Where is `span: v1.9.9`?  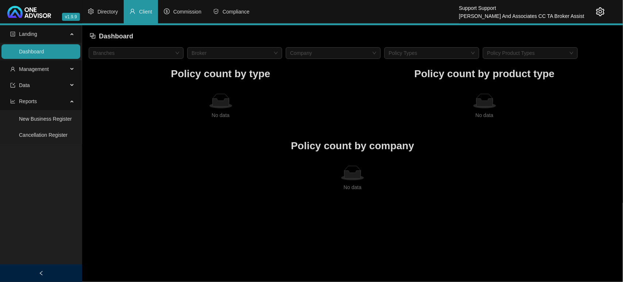
span: v1.9.9 is located at coordinates (71, 17).